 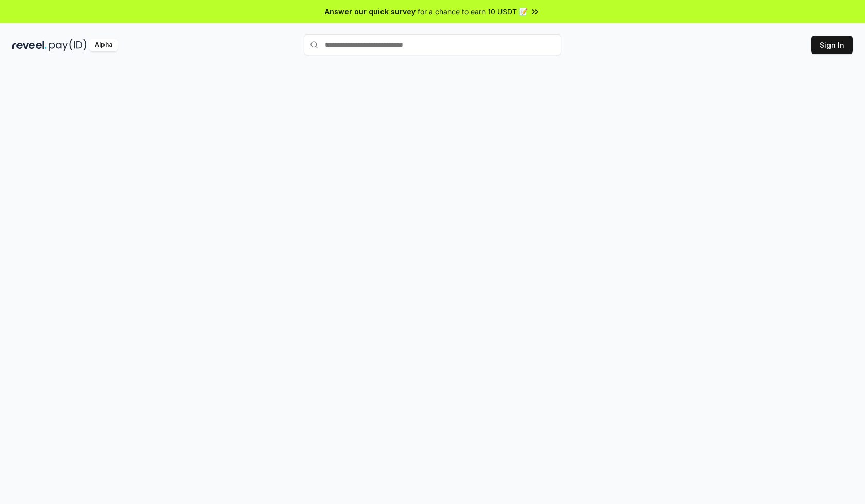 I want to click on span: Answer our quick survey, so click(x=370, y=12).